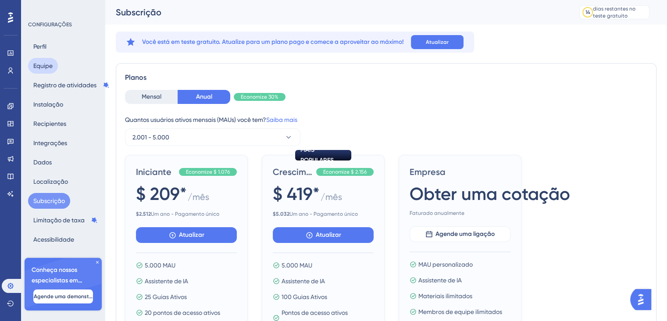 Image resolution: width=667 pixels, height=321 pixels. I want to click on font: Saiba mais, so click(281, 120).